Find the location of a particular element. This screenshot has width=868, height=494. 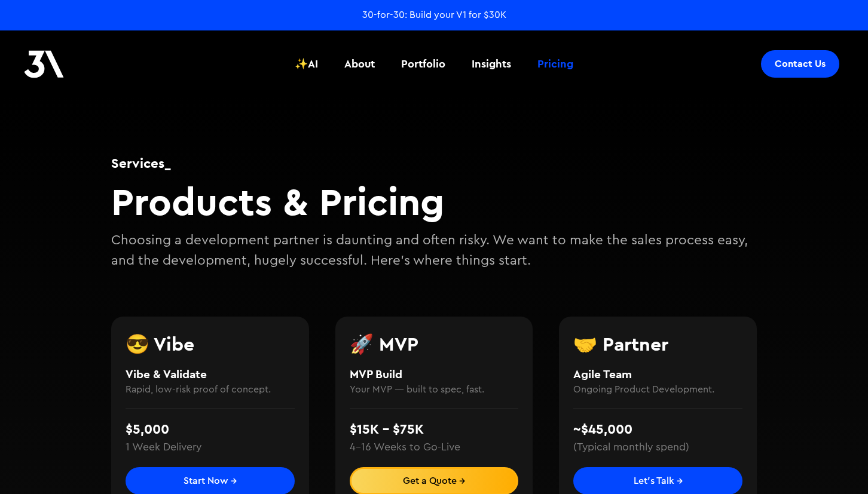

h4: MVP Build is located at coordinates (434, 374).